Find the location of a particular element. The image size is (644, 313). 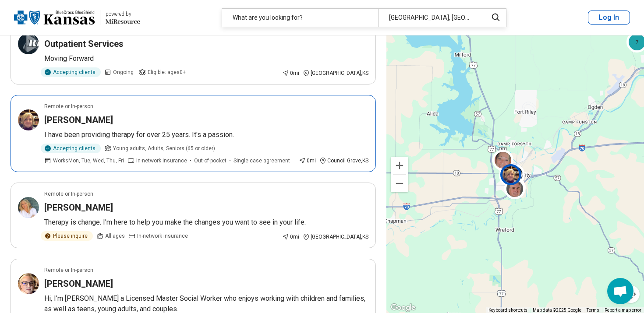

span: Out-of-pocket is located at coordinates (210, 161).